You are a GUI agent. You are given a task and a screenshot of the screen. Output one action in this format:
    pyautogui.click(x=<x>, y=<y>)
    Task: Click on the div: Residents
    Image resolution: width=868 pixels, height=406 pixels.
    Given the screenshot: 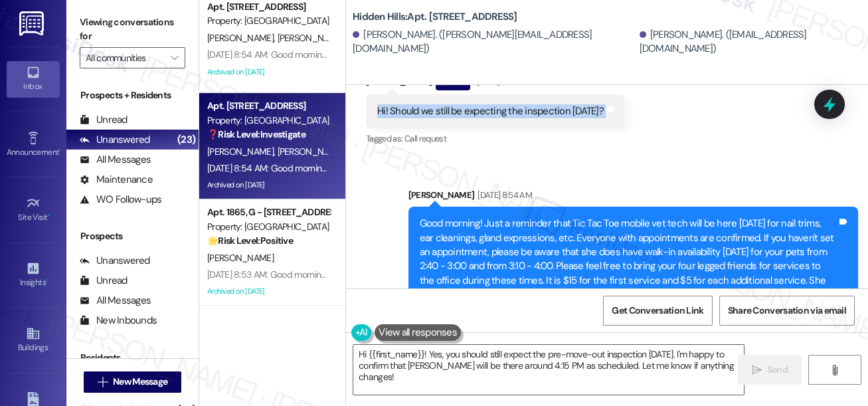 What is the action you would take?
    pyautogui.click(x=132, y=358)
    